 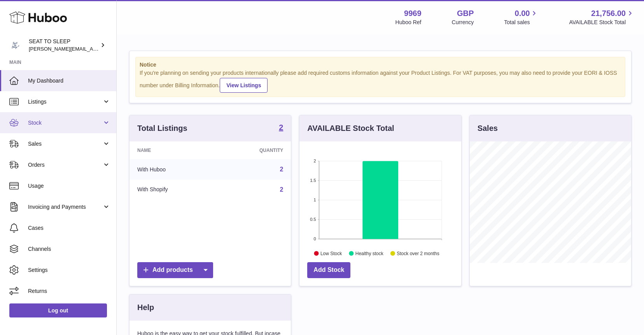 I want to click on h3: Sales, so click(x=488, y=128).